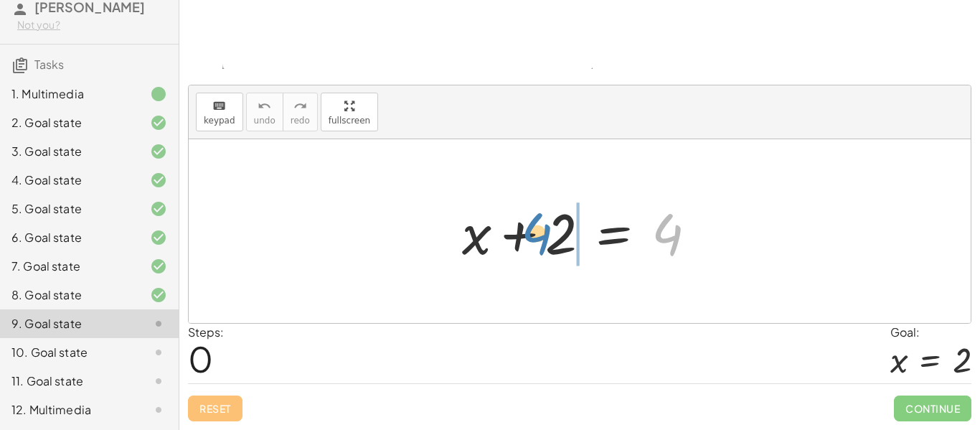 This screenshot has height=430, width=980. What do you see at coordinates (219, 112) in the screenshot?
I see `button: keyboardkeypad` at bounding box center [219, 112].